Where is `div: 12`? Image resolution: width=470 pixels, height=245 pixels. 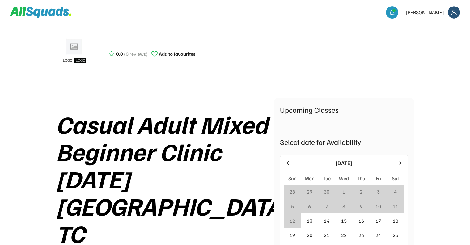 div: 12 is located at coordinates (293, 220).